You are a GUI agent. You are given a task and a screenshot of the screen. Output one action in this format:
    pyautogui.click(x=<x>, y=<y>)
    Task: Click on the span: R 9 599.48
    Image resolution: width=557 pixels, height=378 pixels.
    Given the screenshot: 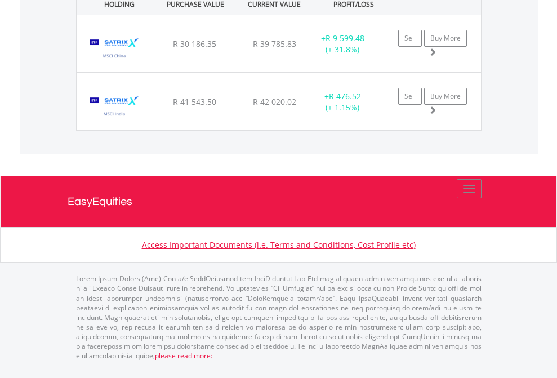 What is the action you would take?
    pyautogui.click(x=344, y=38)
    